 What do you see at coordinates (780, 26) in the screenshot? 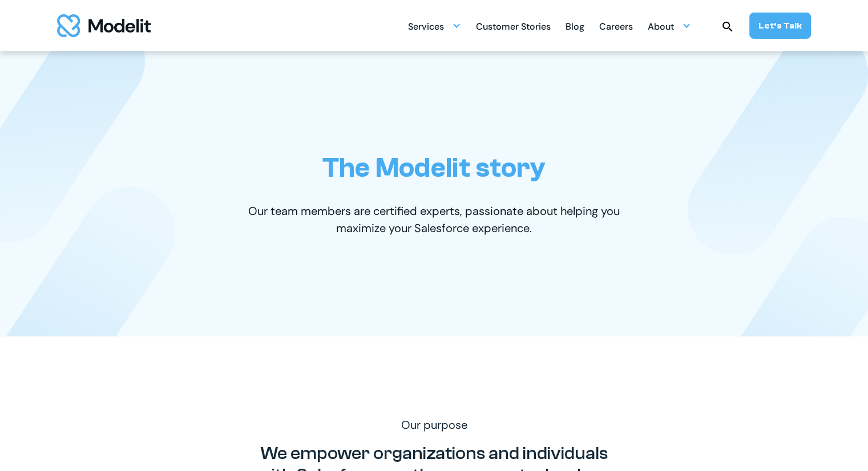
I see `a: Let’s Talk` at bounding box center [780, 26].